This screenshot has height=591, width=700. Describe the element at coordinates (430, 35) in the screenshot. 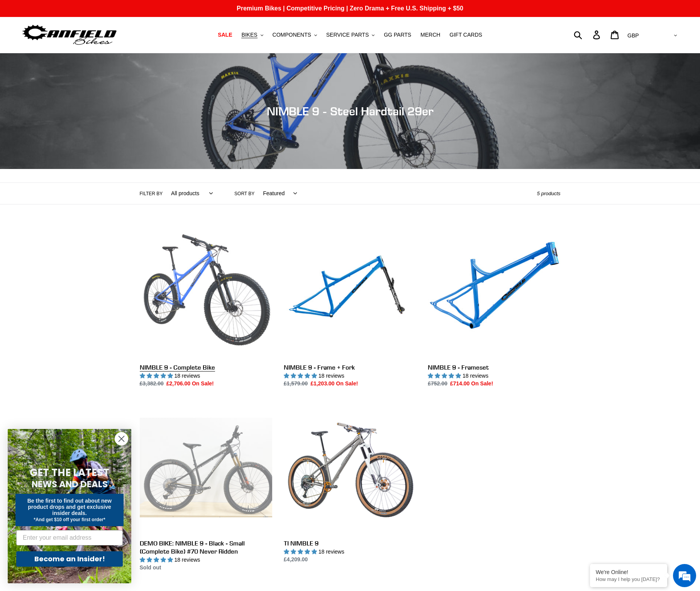

I see `span: MERCH` at that location.